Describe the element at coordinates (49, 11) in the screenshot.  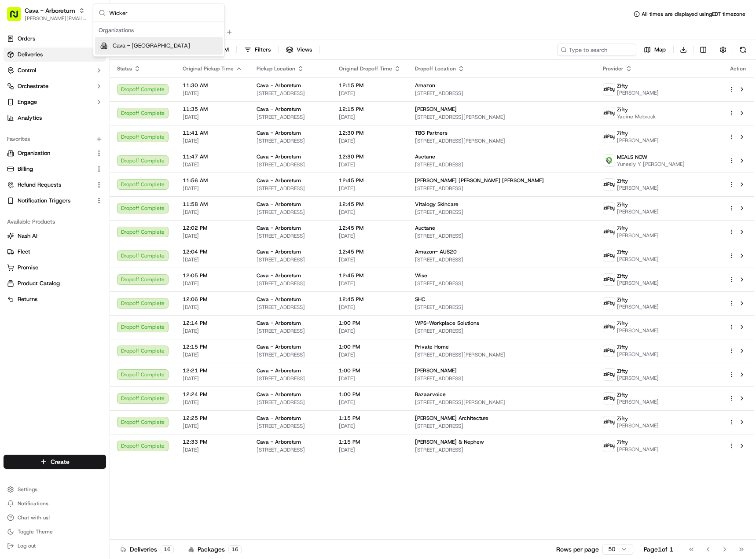
I see `button: Cava - Arboretum` at that location.